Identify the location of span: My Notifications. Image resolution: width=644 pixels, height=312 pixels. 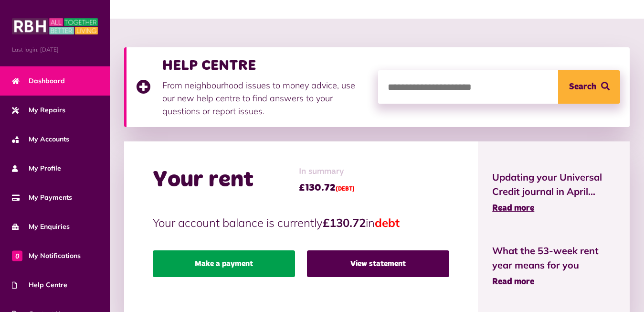
(46, 256).